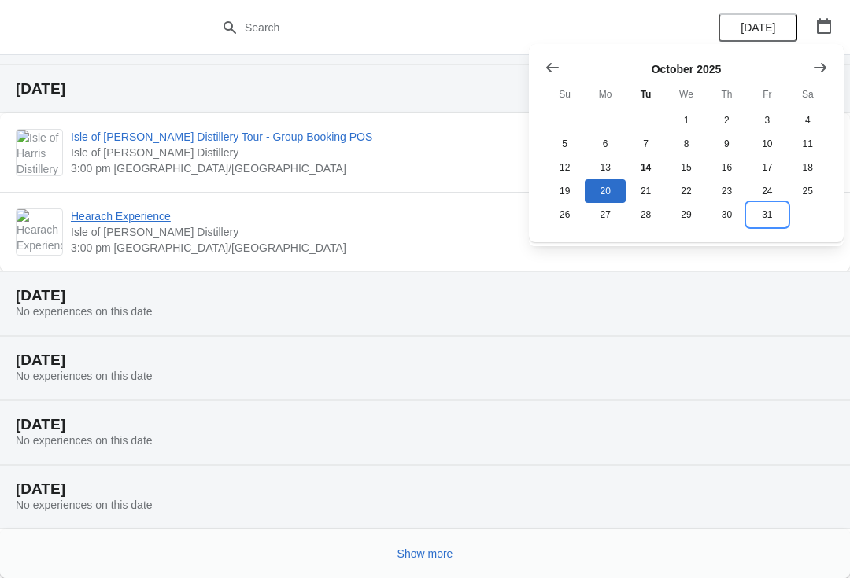 The height and width of the screenshot is (578, 850). Describe the element at coordinates (726, 168) in the screenshot. I see `button: Thursday October 16 2025` at that location.